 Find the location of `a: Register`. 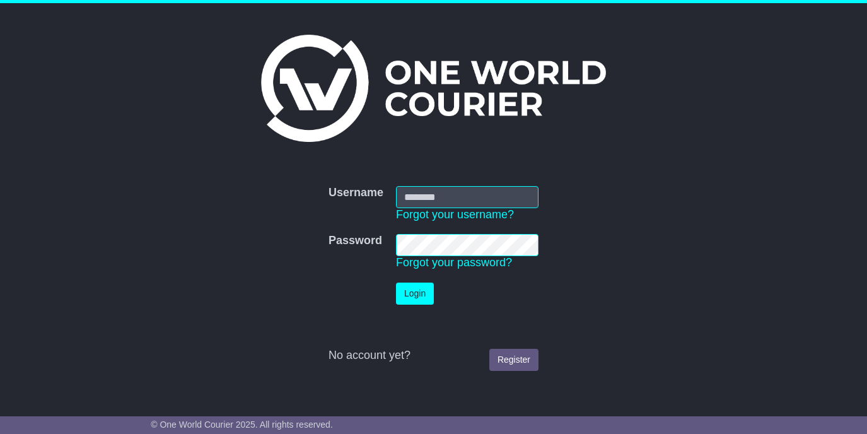

a: Register is located at coordinates (514, 359).